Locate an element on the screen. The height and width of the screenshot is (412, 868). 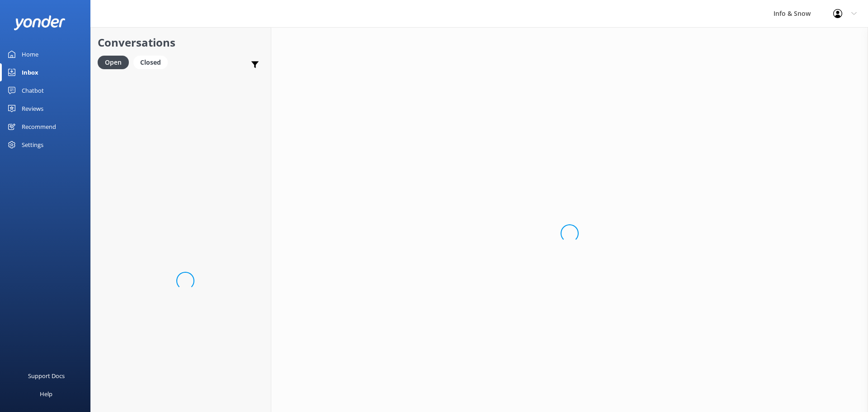
a: Open is located at coordinates (115, 62).